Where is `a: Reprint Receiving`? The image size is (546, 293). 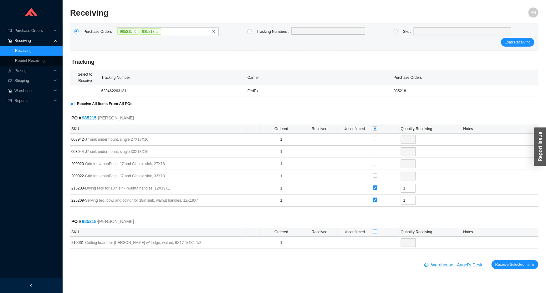 a: Reprint Receiving is located at coordinates (30, 61).